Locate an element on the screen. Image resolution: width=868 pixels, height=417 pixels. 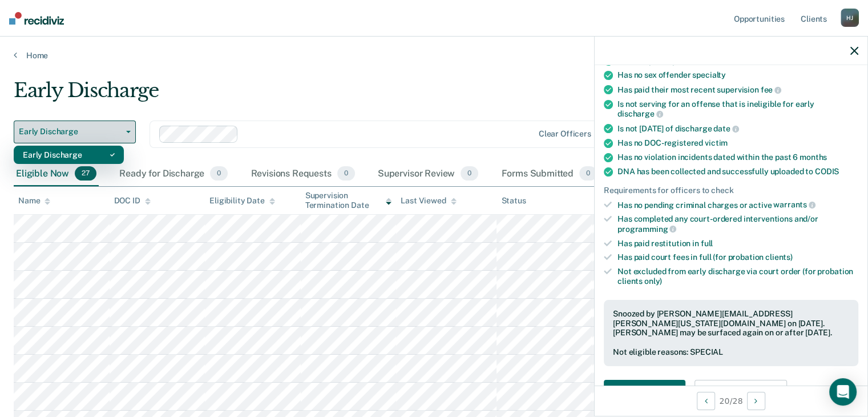
span: CODIS is located at coordinates (827, 171).